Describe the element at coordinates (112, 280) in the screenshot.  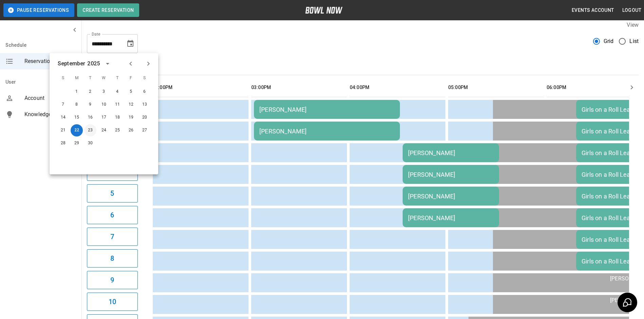
I see `h6: 9` at that location.